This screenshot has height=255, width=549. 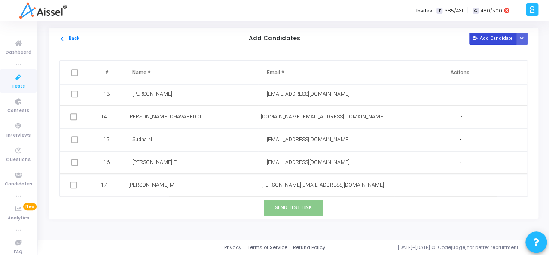 I want to click on button: Send Test Link, so click(x=293, y=207).